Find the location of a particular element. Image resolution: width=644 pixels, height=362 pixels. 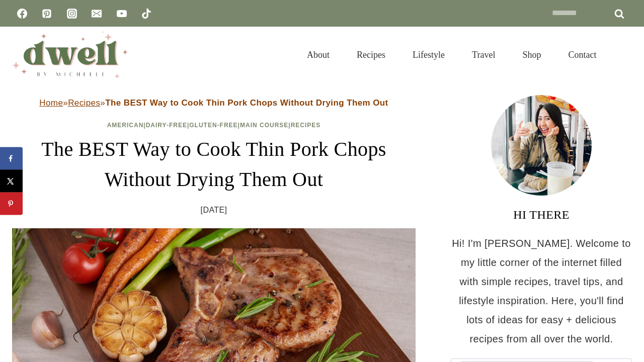

a: Instagram is located at coordinates (72, 14).